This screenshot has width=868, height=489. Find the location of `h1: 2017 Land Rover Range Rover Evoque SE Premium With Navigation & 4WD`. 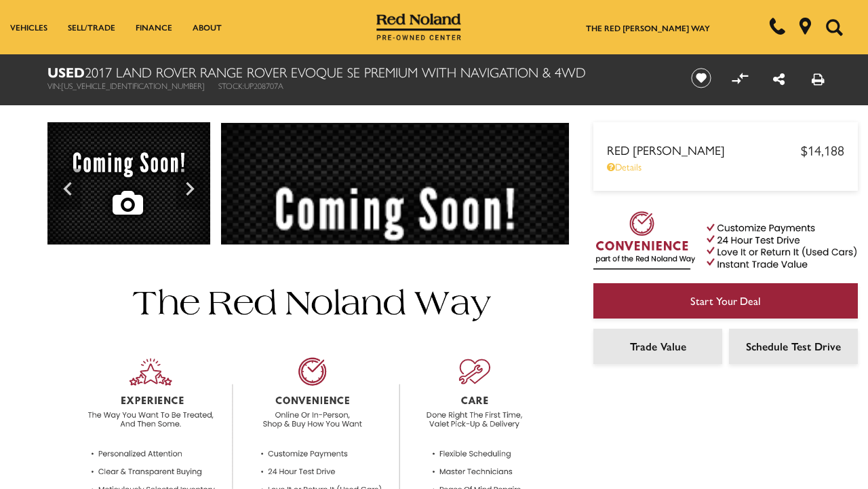

h1: 2017 Land Rover Range Rover Evoque SE Premium With Navigation & 4WD is located at coordinates (357, 72).